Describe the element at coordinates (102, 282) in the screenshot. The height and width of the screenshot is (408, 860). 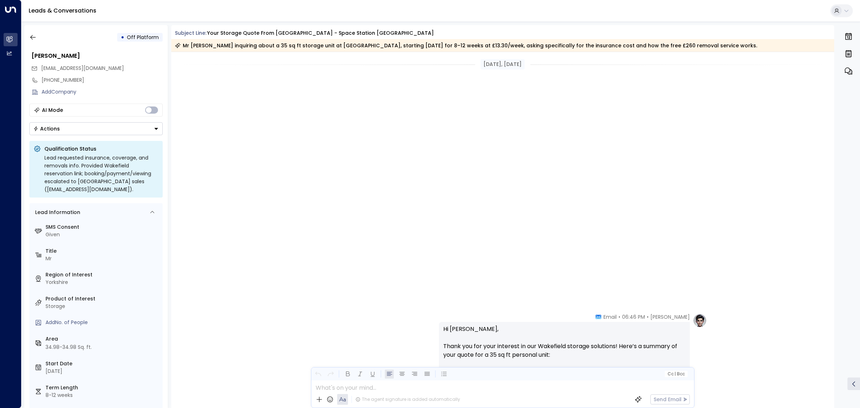
I see `div: Yorkshire` at that location.